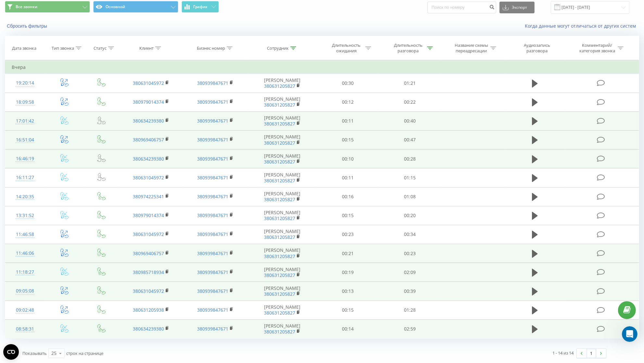 This screenshot has height=363, width=644. What do you see at coordinates (410, 102) in the screenshot?
I see `td: 00:22` at bounding box center [410, 102].